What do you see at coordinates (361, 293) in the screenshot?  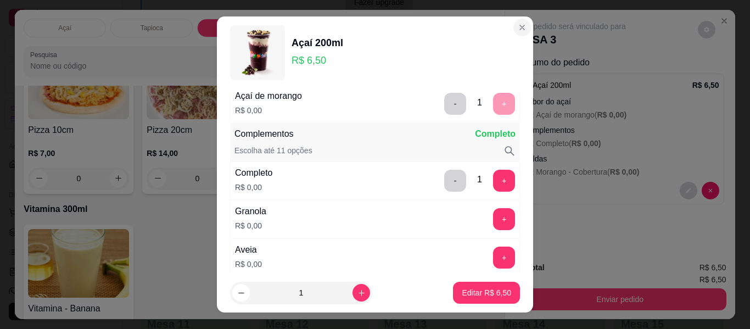 I see `button: increase-product-quantity` at bounding box center [361, 293].